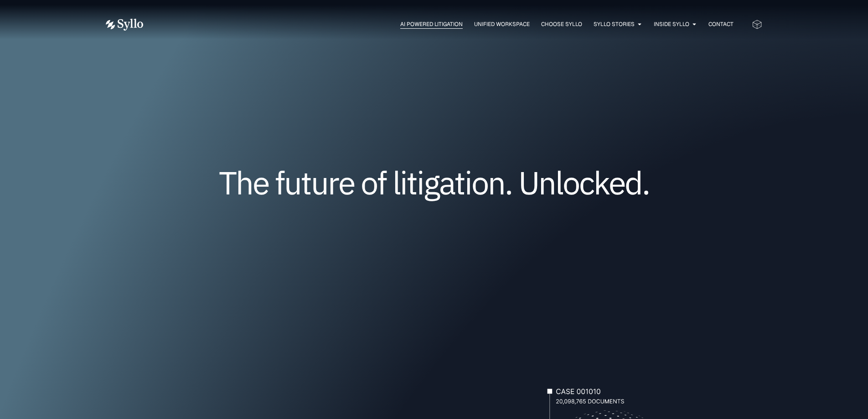  Describe the element at coordinates (672, 24) in the screenshot. I see `a: Inside Syllo` at that location.